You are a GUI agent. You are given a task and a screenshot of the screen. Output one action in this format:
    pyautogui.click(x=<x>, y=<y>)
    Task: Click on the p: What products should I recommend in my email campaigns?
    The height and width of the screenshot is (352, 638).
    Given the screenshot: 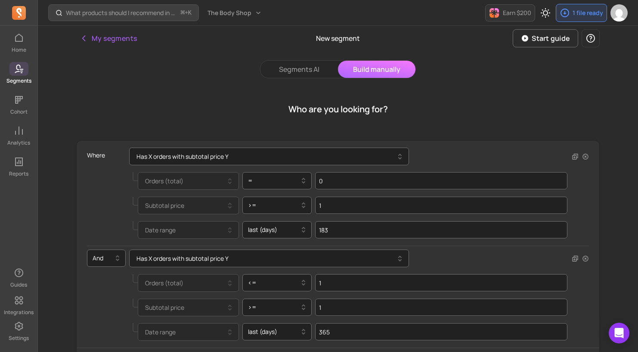 What is the action you would take?
    pyautogui.click(x=121, y=13)
    